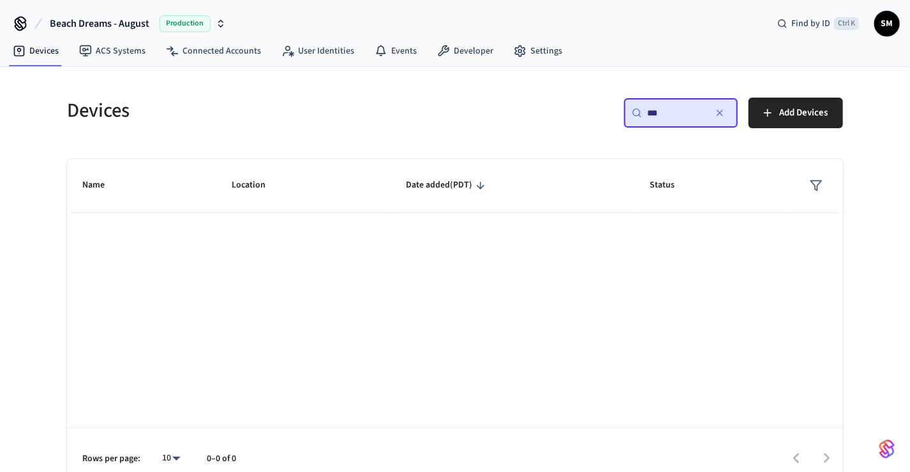 Image resolution: width=910 pixels, height=472 pixels. What do you see at coordinates (804, 113) in the screenshot?
I see `span: Add Devices` at bounding box center [804, 113].